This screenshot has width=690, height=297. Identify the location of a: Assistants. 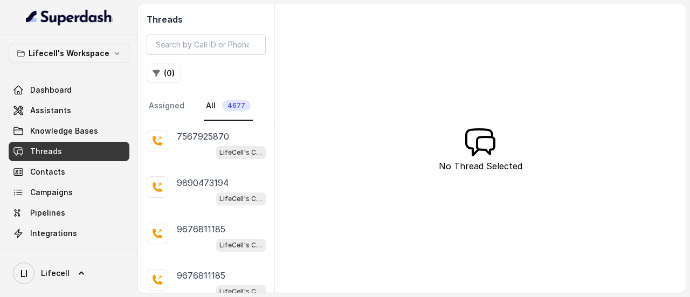
(69, 110).